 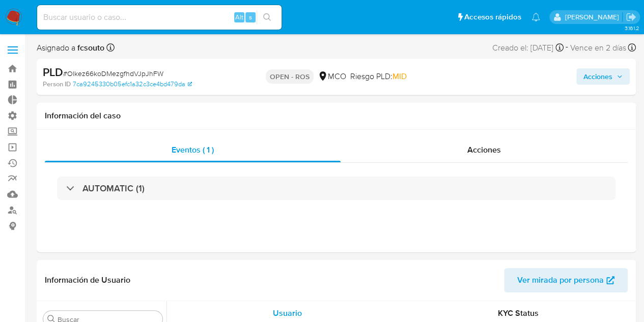 What do you see at coordinates (250, 16) in the screenshot?
I see `span: s` at bounding box center [250, 16].